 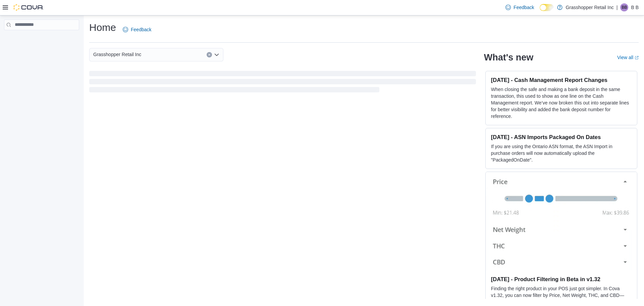 I want to click on svg: External link, so click(x=636, y=58).